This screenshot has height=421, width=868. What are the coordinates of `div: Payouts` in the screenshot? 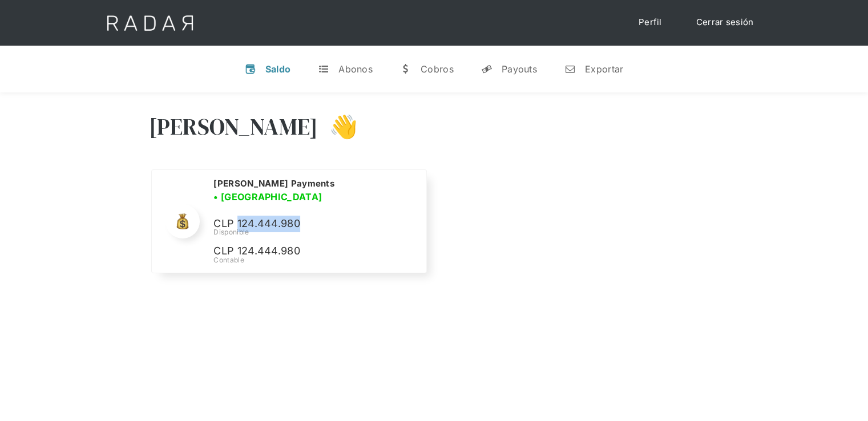 It's located at (519, 69).